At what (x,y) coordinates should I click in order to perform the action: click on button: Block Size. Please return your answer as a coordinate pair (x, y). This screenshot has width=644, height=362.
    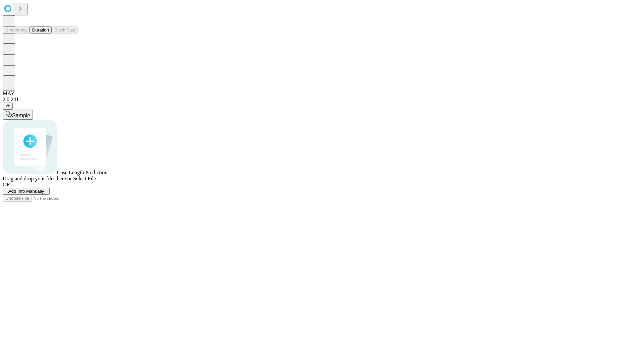
    Looking at the image, I should click on (65, 30).